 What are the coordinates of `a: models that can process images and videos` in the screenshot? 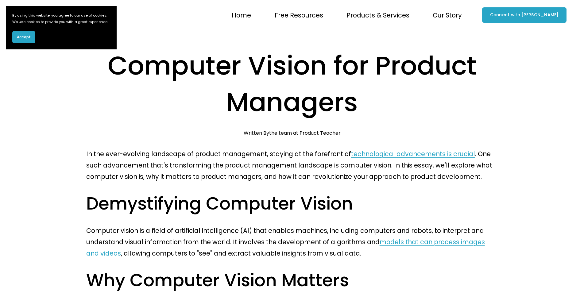 It's located at (285, 248).